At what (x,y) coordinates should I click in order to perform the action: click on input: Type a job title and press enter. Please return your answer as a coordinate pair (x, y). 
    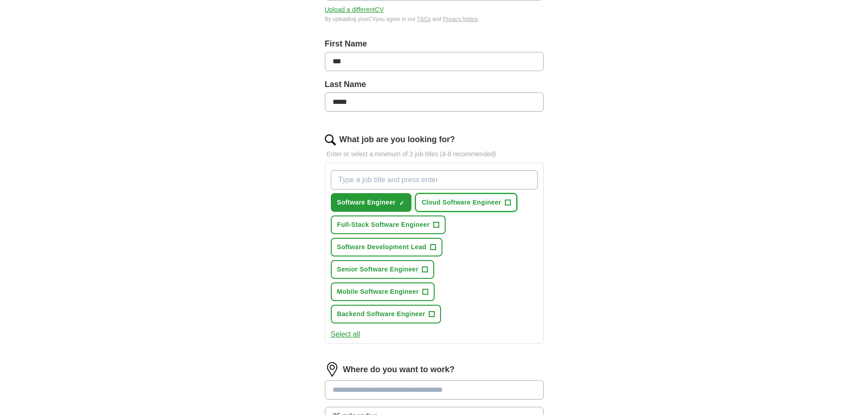
    Looking at the image, I should click on (434, 180).